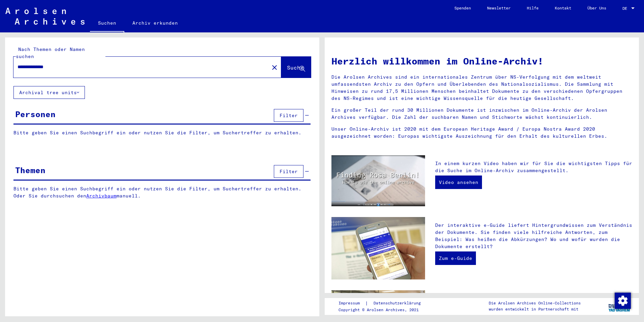 This screenshot has height=322, width=644. I want to click on button: Suche, so click(296, 67).